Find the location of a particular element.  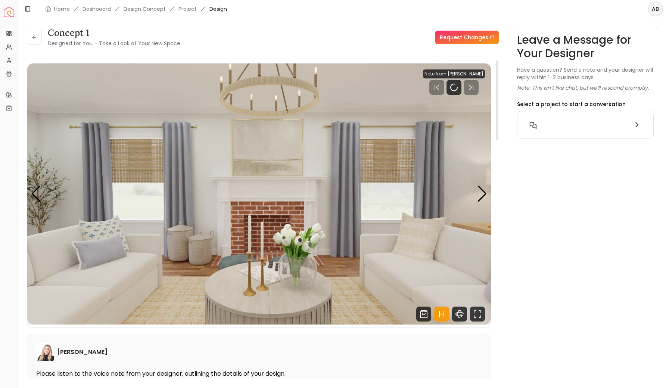

a: Home is located at coordinates (62, 9).